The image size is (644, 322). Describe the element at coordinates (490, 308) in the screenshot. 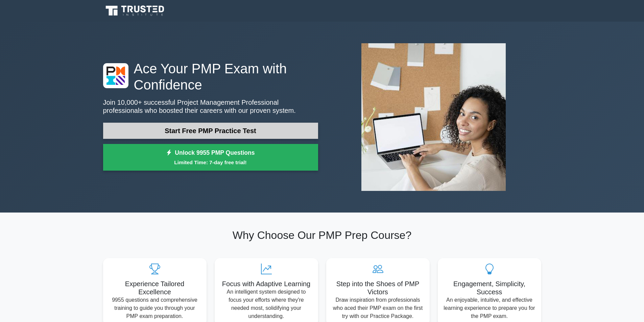

I see `p: An enjoyable, intuitive, and effective learning experience to prepare you for the PMP exam.` at that location.